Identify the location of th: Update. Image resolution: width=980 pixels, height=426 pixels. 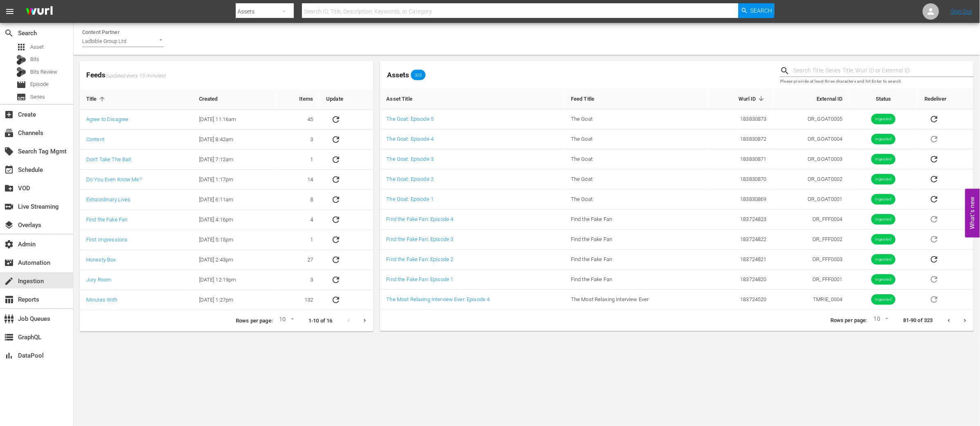
(346, 99).